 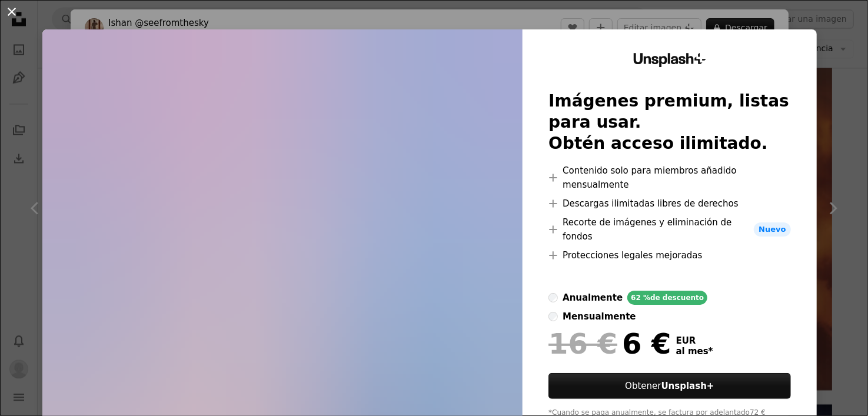 I want to click on span: al mes *, so click(x=694, y=351).